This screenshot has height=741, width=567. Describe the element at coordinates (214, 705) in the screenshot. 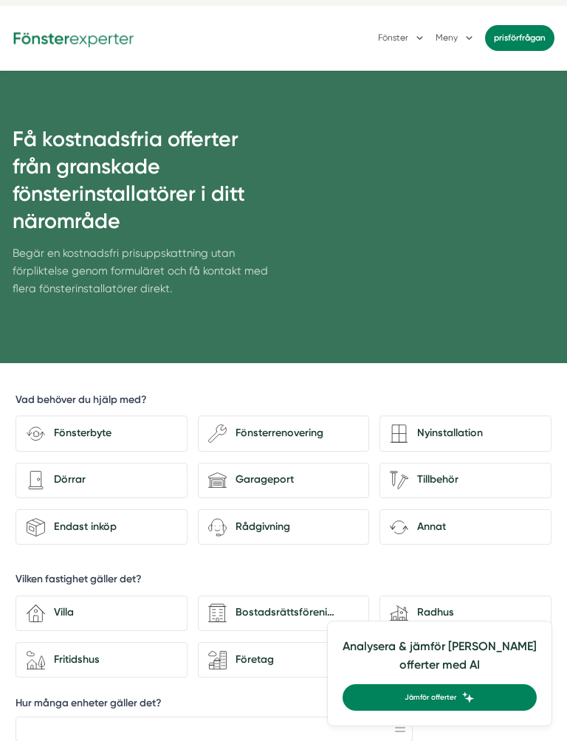

I see `label: Hur många enheter gäller det?` at that location.